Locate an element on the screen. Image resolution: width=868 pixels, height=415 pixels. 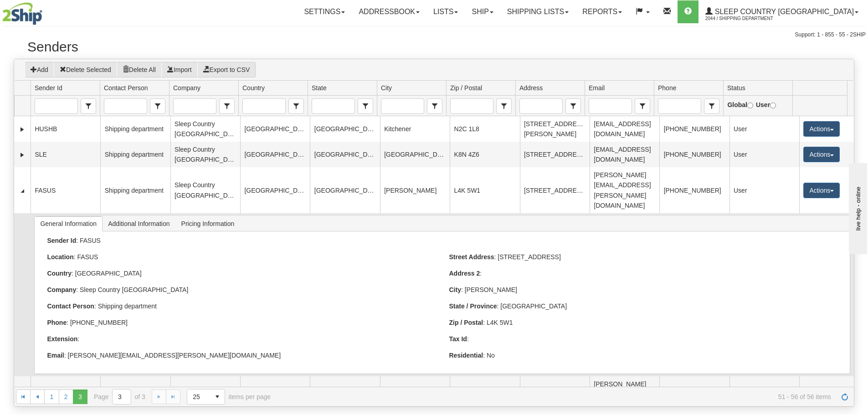
button: Import is located at coordinates (179, 70).